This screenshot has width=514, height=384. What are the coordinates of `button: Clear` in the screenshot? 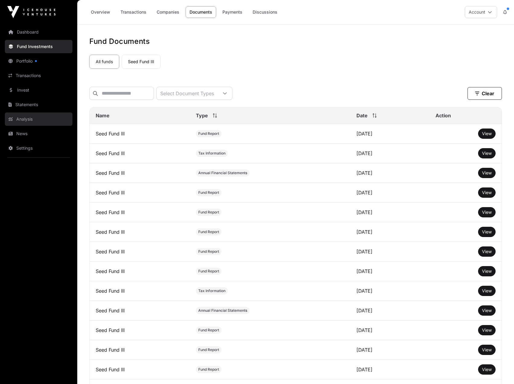 It's located at (485, 93).